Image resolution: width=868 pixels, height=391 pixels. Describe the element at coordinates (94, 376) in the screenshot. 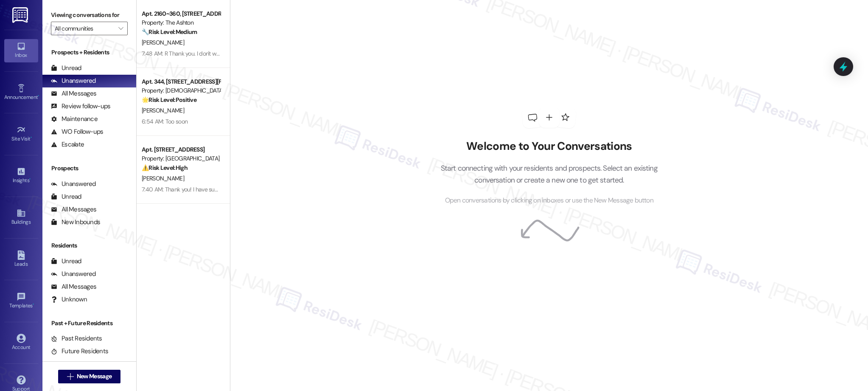

I see `span: New Message` at that location.